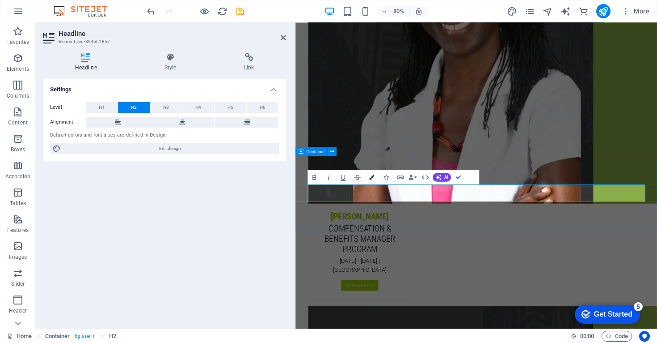 The width and height of the screenshot is (657, 343). What do you see at coordinates (18, 257) in the screenshot?
I see `p: Images` at bounding box center [18, 257].